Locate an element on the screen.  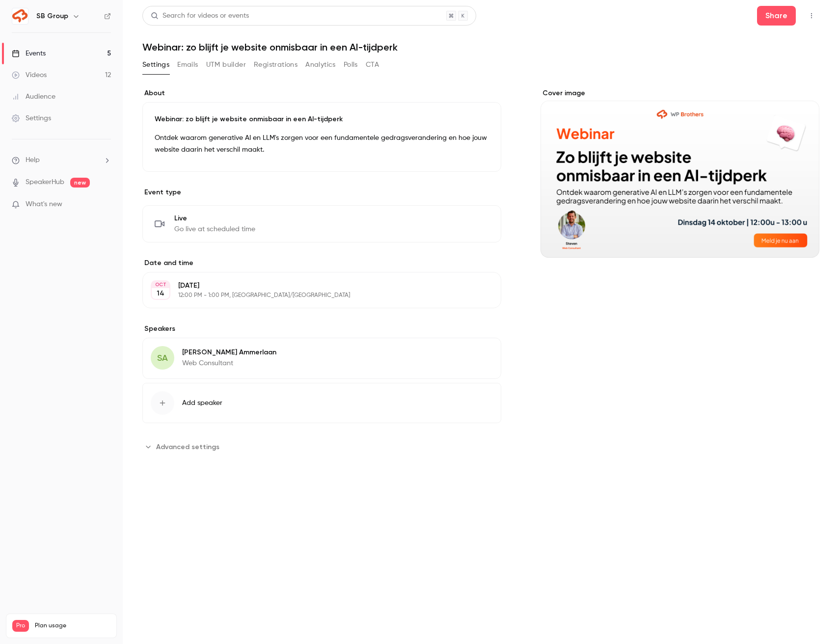
button: Share is located at coordinates (776, 15).